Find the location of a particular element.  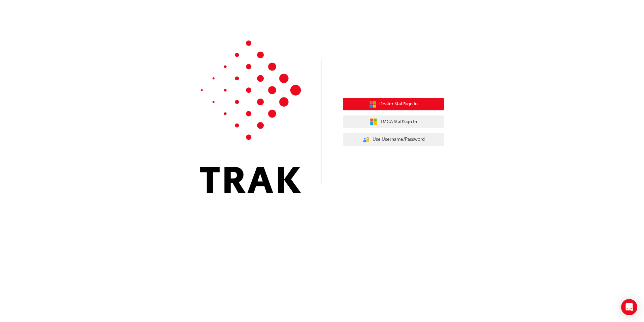

span: TMCA Staff Sign In is located at coordinates (398, 122).